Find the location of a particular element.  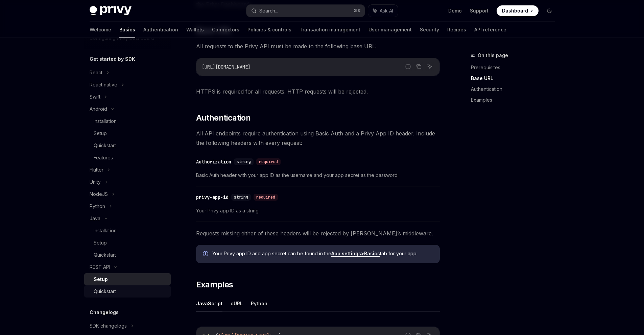

button: Search...⌘K is located at coordinates (306, 11).